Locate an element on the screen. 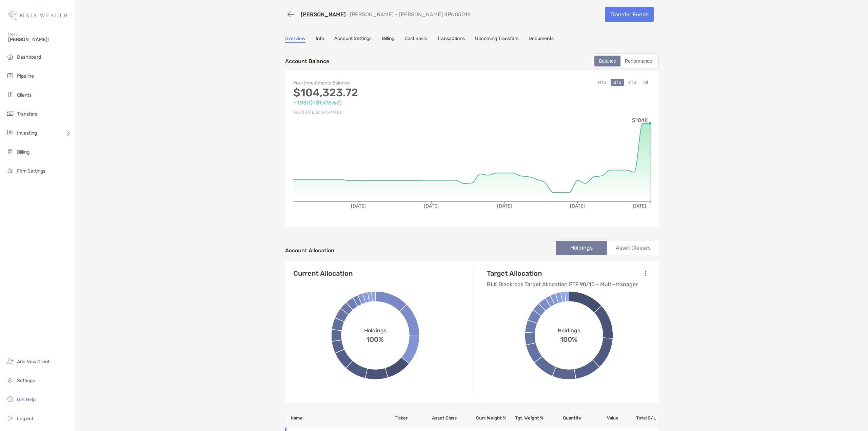 This screenshot has height=431, width=868. span: Get Help is located at coordinates (26, 400).